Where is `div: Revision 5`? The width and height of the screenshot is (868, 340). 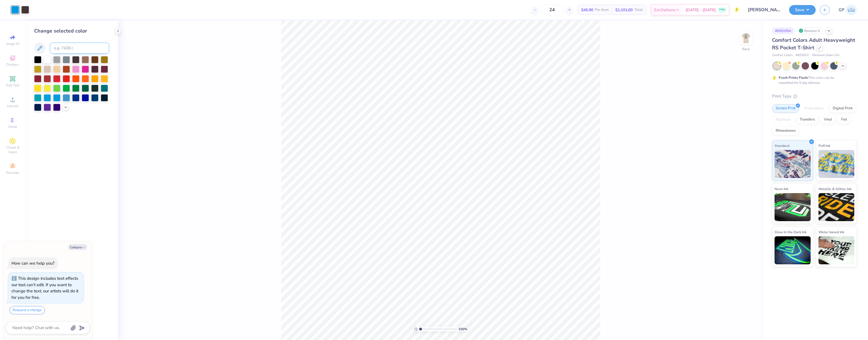
div: Revision 5 is located at coordinates (810, 31).